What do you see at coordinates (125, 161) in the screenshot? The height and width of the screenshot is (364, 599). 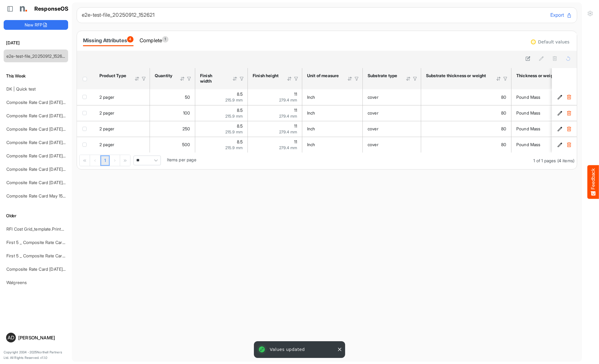 I see `div: Go to last page` at bounding box center [125, 161].